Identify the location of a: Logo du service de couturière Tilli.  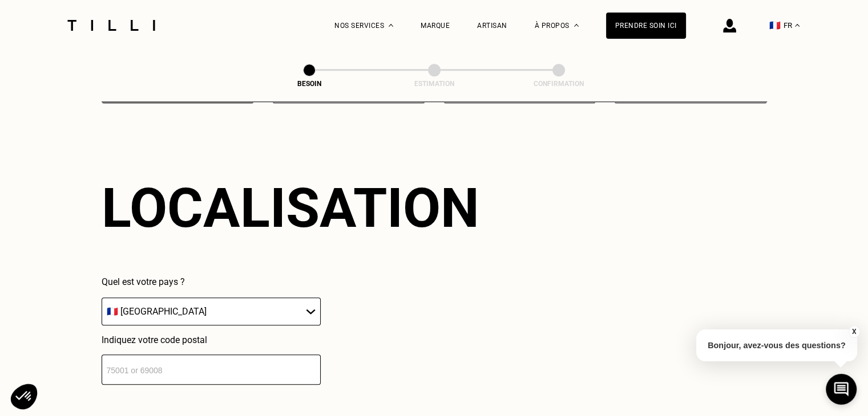
(111, 25).